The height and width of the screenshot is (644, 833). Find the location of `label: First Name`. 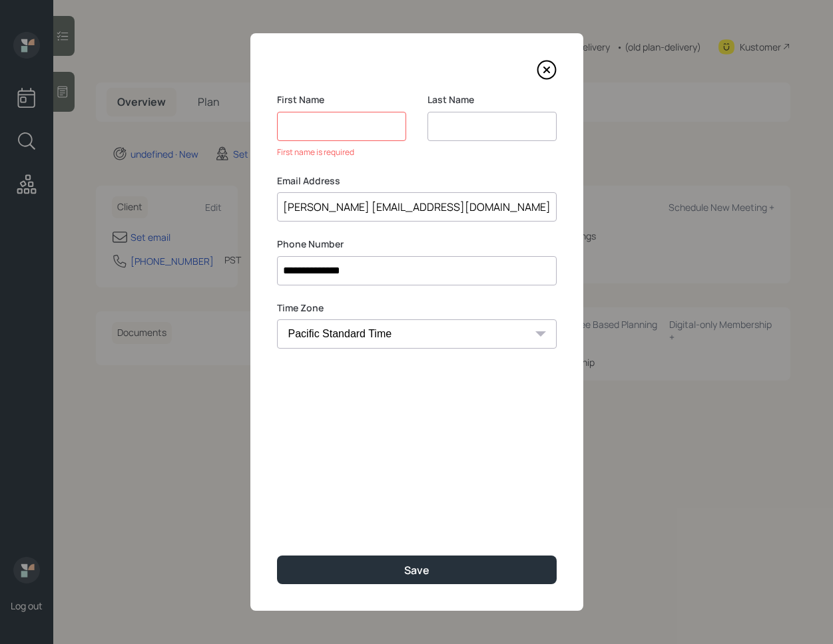

label: First Name is located at coordinates (342, 100).